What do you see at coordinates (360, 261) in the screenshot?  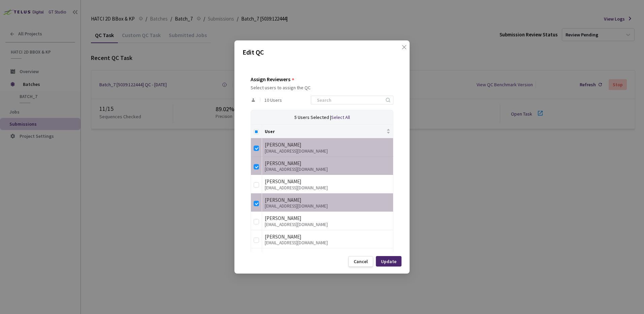 I see `div: Cancel` at bounding box center [360, 261].